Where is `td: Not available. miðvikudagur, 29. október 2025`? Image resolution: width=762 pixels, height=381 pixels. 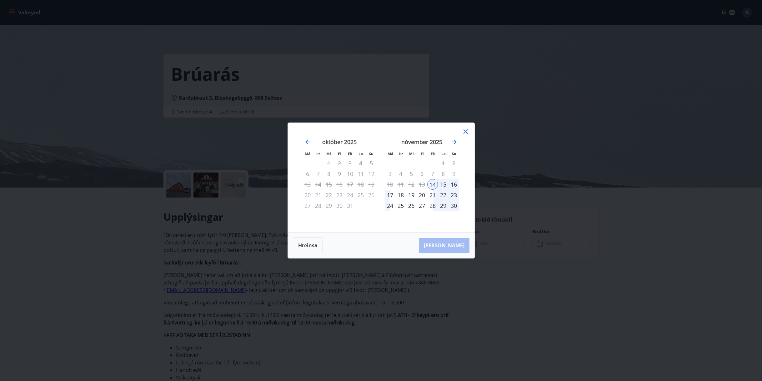 td: Not available. miðvikudagur, 29. október 2025 is located at coordinates (329, 206).